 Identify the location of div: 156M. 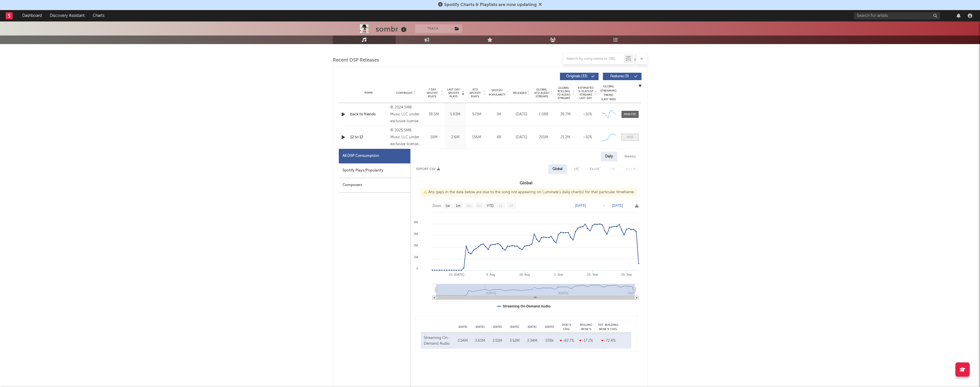
(477, 137).